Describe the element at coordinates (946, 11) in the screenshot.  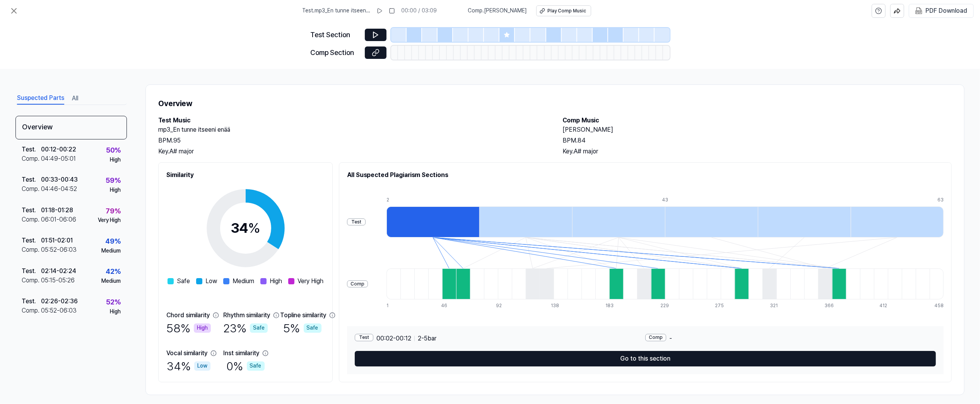
I see `div: PDF Download` at that location.